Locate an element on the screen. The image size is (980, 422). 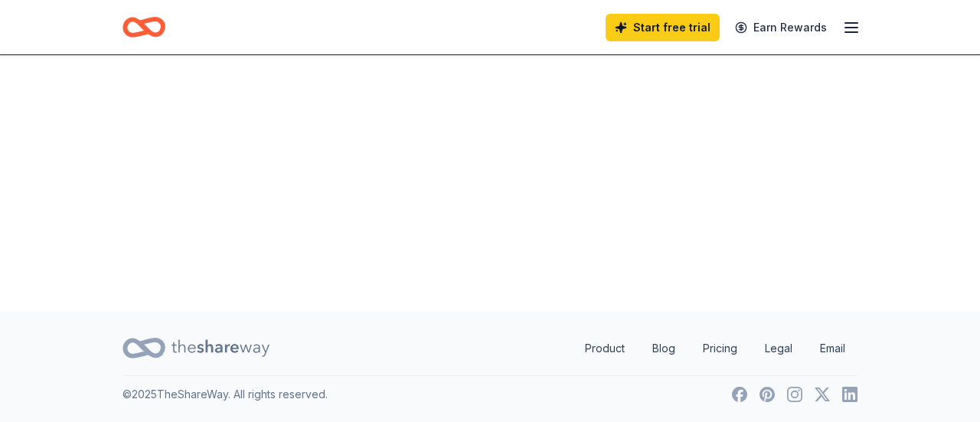
a: Start free trial is located at coordinates (662, 27).